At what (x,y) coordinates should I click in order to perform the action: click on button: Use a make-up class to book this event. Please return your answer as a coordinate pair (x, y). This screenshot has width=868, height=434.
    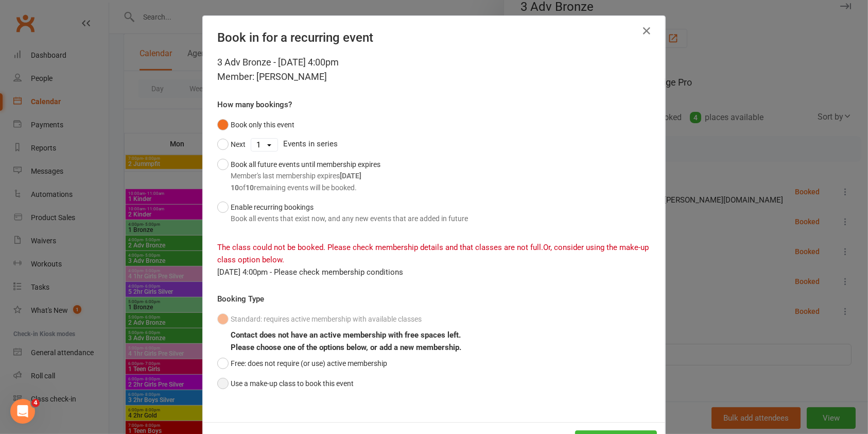
    Looking at the image, I should click on (285, 383).